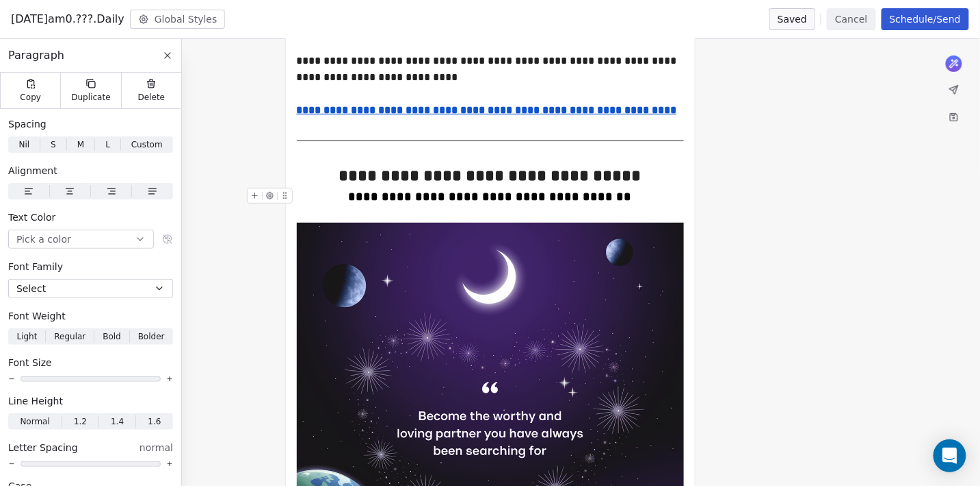  What do you see at coordinates (70, 336) in the screenshot?
I see `span: Regular` at bounding box center [70, 336].